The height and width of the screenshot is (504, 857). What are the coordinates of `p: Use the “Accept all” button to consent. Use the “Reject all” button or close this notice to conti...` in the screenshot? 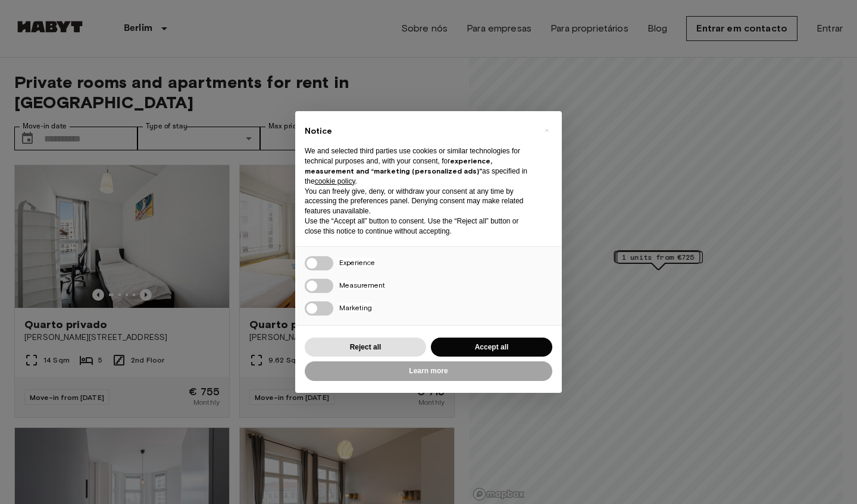 It's located at (419, 227).